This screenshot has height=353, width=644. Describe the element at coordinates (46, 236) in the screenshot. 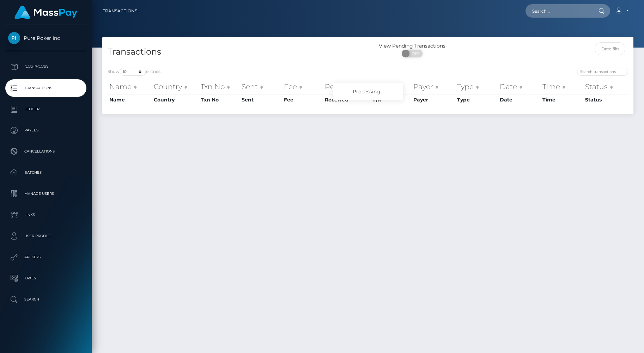

I see `p: User Profile` at that location.